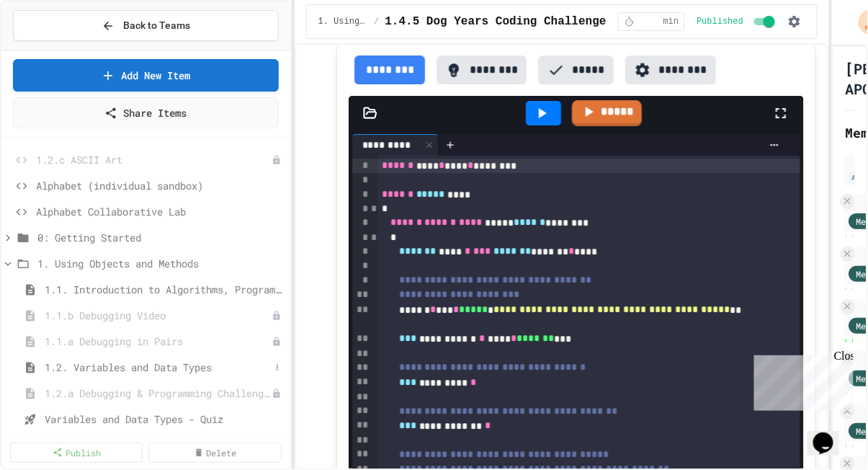  What do you see at coordinates (158, 315) in the screenshot?
I see `span: 1.1.b Debugging Video` at bounding box center [158, 315].